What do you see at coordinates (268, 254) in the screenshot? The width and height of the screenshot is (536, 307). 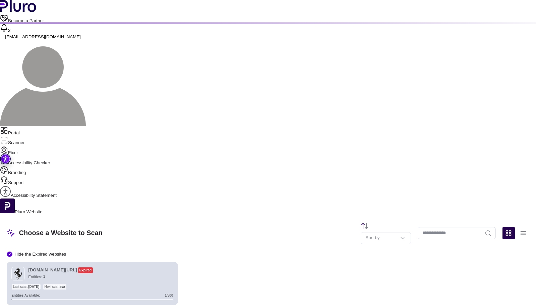 I see `button: Hide the Expired websites` at bounding box center [268, 254].